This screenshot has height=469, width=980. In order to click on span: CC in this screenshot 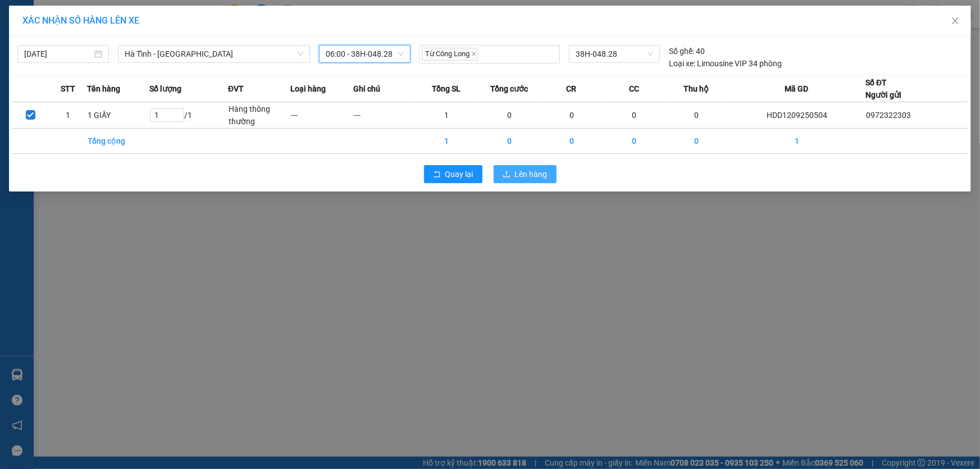, I will do `click(634, 88)`.